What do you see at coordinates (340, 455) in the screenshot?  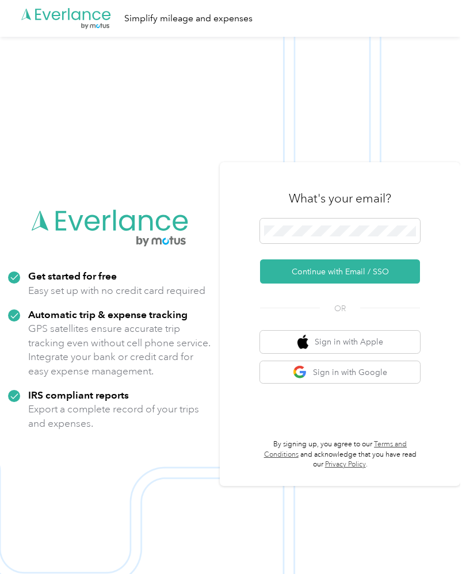 I see `p: By signing up, you agree to our and acknowledge that you have read our .` at bounding box center [340, 455].